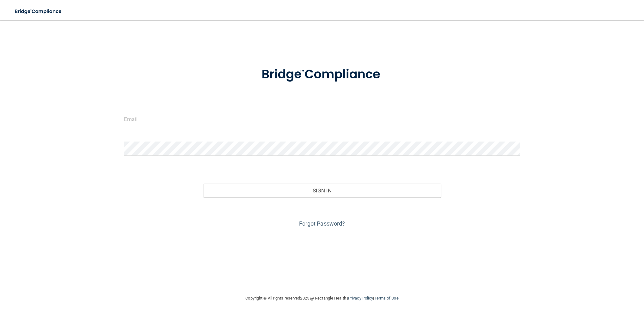  What do you see at coordinates (361, 298) in the screenshot?
I see `a: Privacy Policy` at bounding box center [361, 298].